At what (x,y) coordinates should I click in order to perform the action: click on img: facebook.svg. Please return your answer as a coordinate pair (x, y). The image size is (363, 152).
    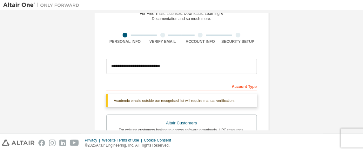
    Looking at the image, I should click on (42, 143).